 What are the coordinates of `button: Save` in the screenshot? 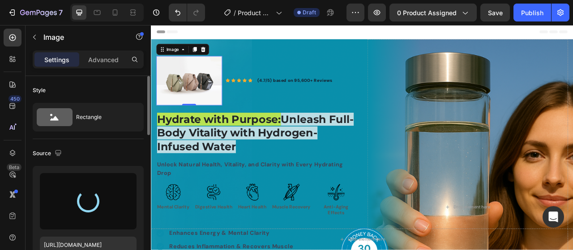 It's located at (495, 13).